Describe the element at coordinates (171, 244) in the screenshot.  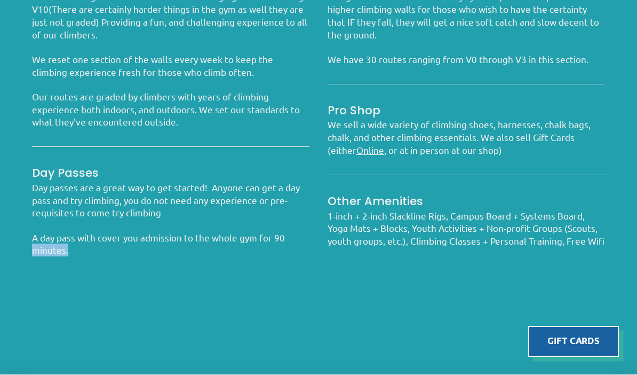
I see `p: A day pass with cover you admission to the whole gym for 90 minutes.` at that location.